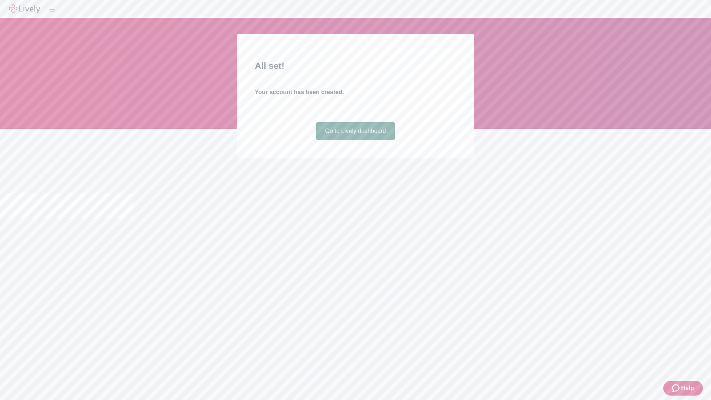 The height and width of the screenshot is (400, 711). What do you see at coordinates (683, 388) in the screenshot?
I see `button: Zendesk support iconHelp` at bounding box center [683, 388].